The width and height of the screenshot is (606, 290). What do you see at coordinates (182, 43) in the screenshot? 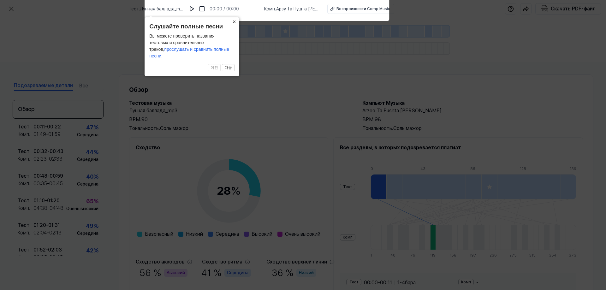
I see `font: Вы можете проверить названия тестовых и сравнительных треков,` at bounding box center [182, 43].